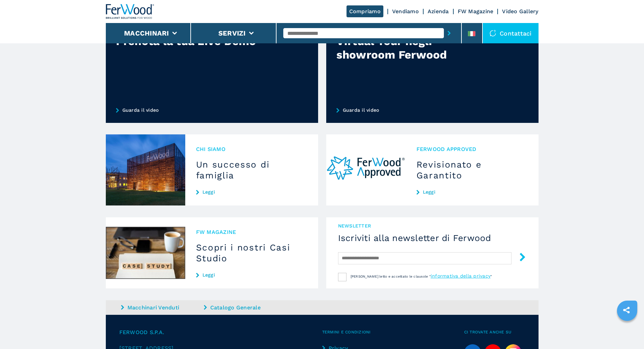 The image size is (644, 349). What do you see at coordinates (130, 12) in the screenshot?
I see `img: Ferwood` at bounding box center [130, 12].